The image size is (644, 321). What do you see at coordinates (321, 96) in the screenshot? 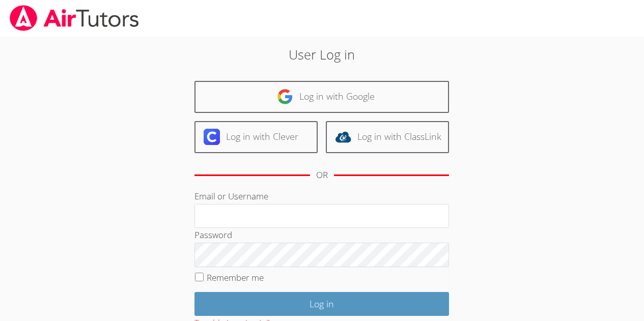
I see `a: Log in with Google` at bounding box center [321, 96].